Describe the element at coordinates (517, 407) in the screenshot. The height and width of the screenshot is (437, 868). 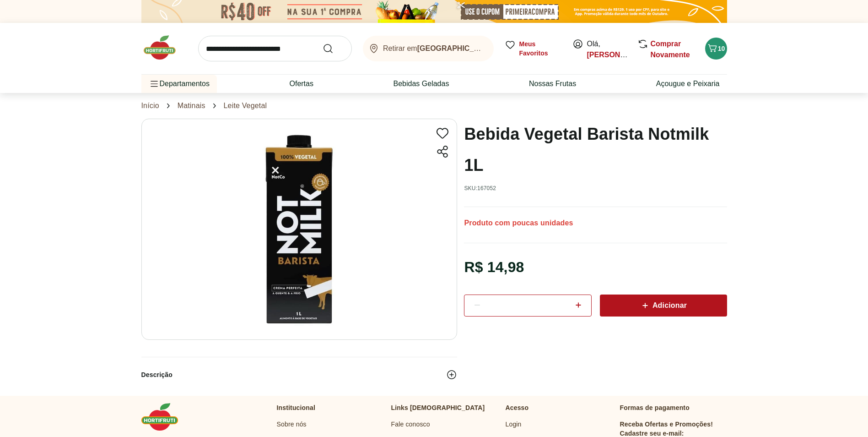
I see `p: Acesso` at that location.